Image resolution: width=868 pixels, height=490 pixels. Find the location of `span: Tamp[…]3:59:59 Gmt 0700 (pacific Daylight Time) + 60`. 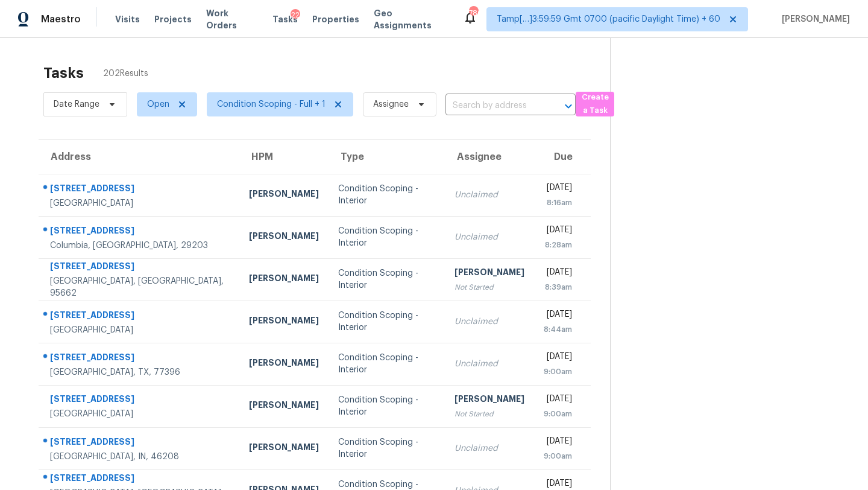

span: Tamp[…]3:59:59 Gmt 0700 (pacific Daylight Time) + 60 is located at coordinates (609, 19).